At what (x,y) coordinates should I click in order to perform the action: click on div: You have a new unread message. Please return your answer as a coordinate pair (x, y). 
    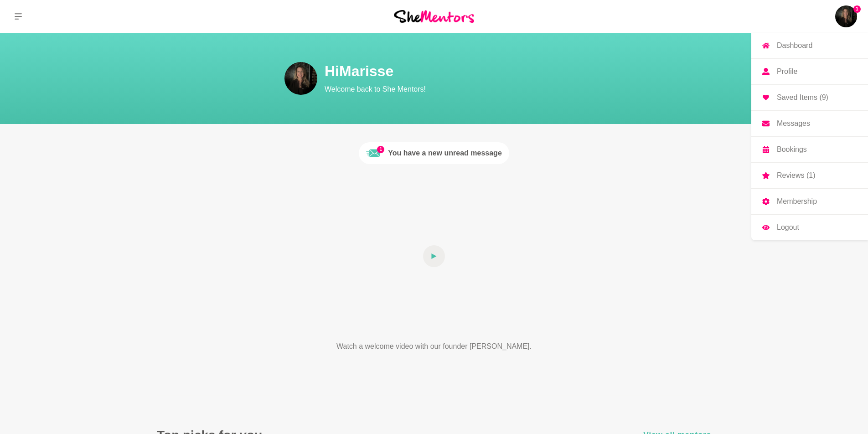
    Looking at the image, I should click on (445, 153).